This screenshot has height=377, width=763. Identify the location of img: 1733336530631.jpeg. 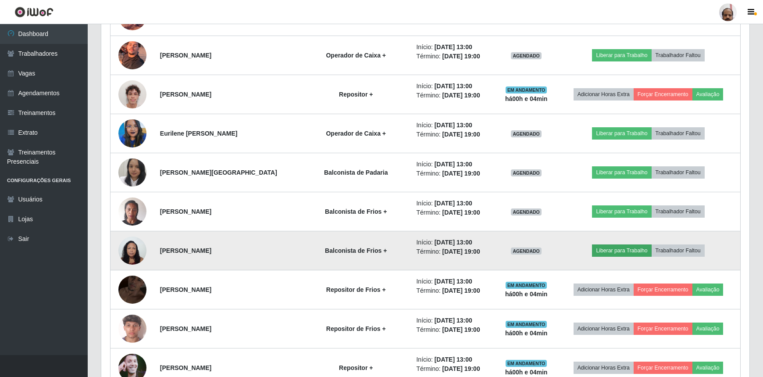
(132, 211).